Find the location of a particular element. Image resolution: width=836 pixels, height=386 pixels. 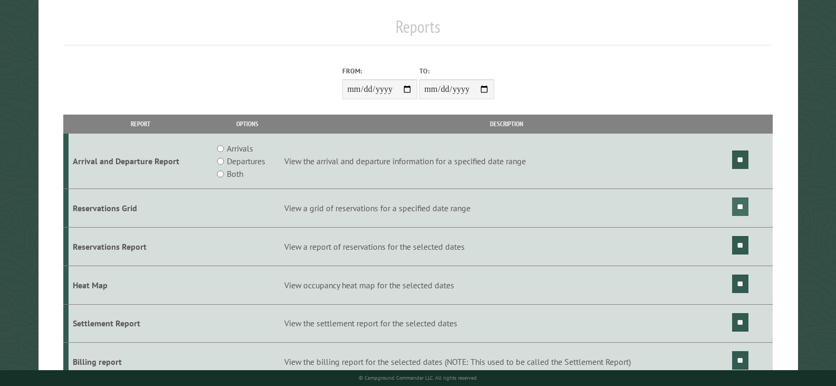

small: © Campground Commander LLC. All rights reserved. is located at coordinates (418, 377).